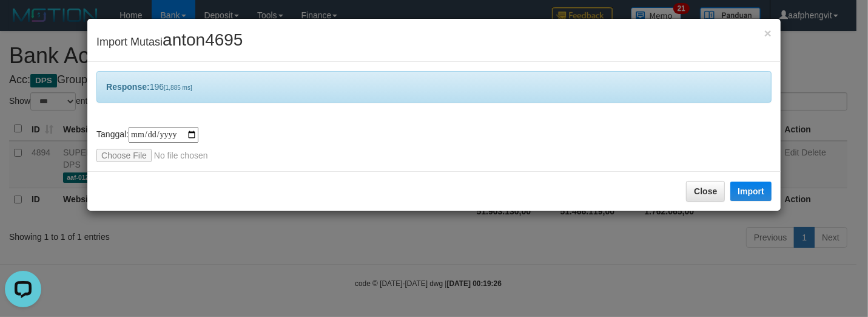 This screenshot has height=317, width=868. What do you see at coordinates (434, 87) in the screenshot?
I see `div: 196` at bounding box center [434, 87].